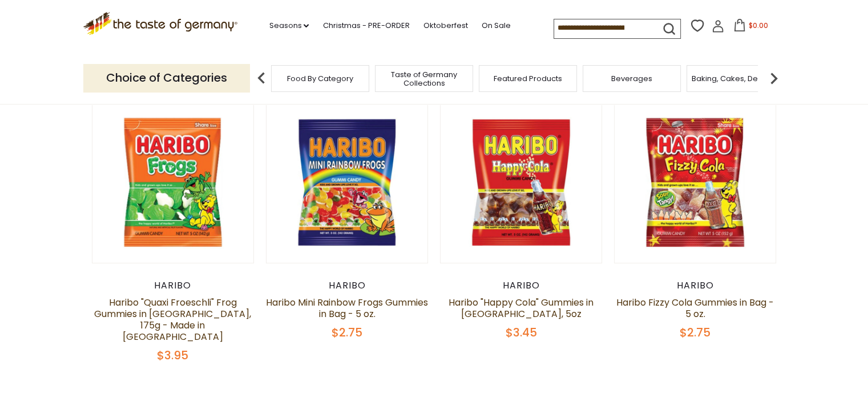  I want to click on a: Christmas - PRE-ORDER, so click(366, 25).